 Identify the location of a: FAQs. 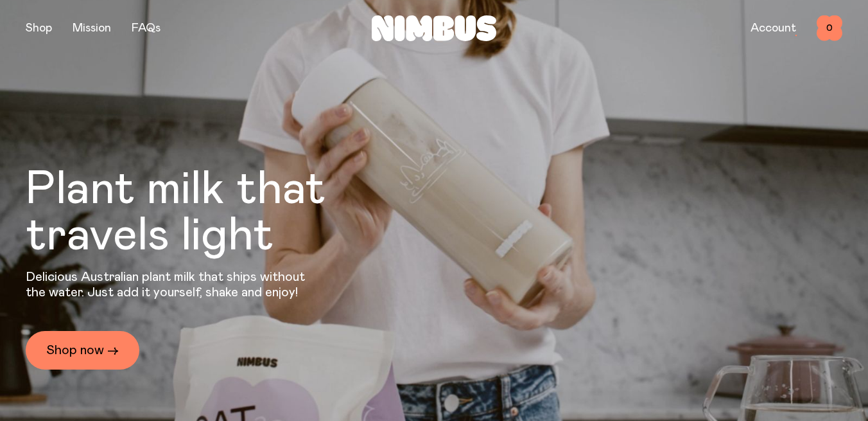
(146, 28).